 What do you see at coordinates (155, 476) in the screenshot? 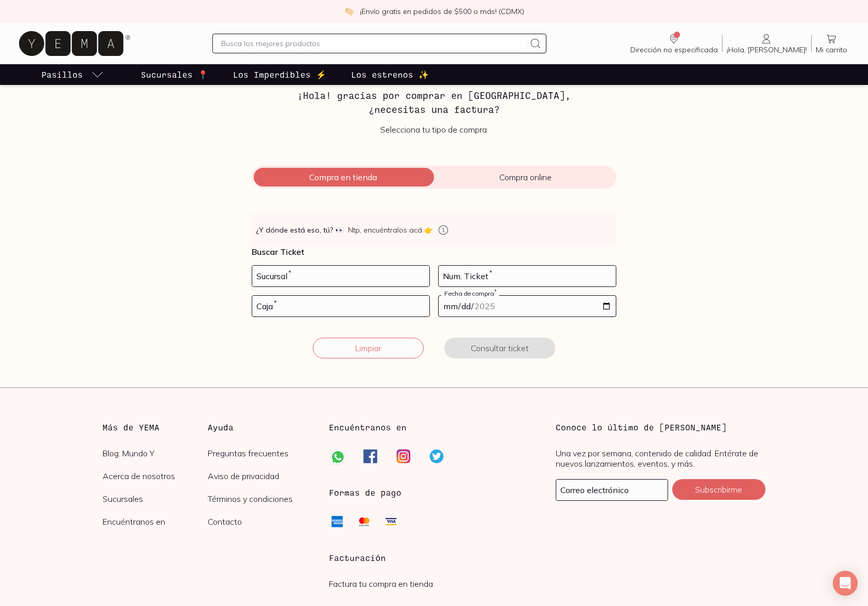
I see `a: Acerca de nosotros` at bounding box center [155, 476].